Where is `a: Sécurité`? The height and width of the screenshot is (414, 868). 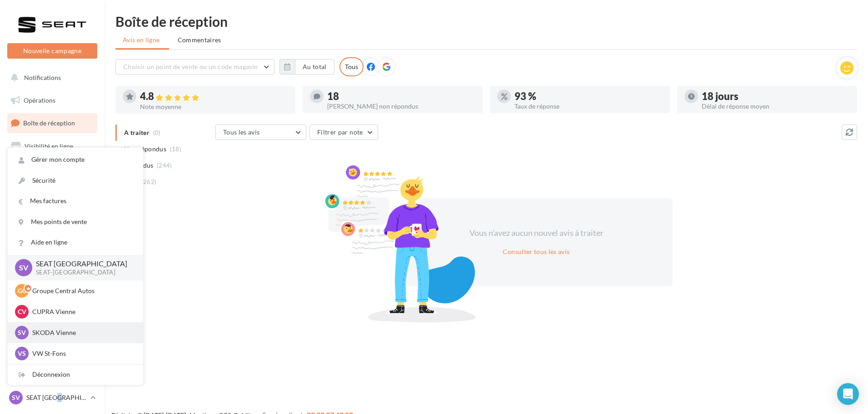
a: Sécurité is located at coordinates (75, 181).